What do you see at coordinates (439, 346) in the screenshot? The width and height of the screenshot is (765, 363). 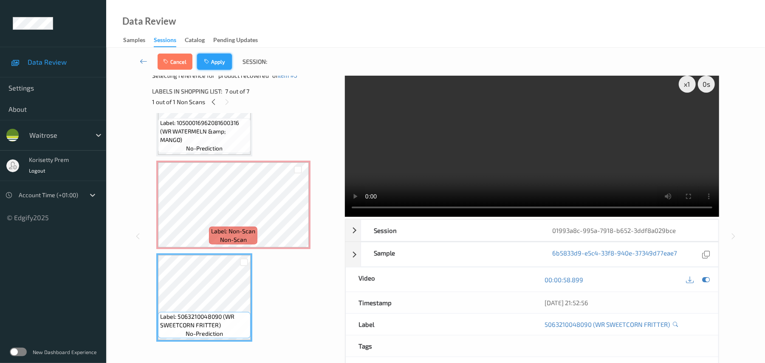 I see `div: Tags` at bounding box center [439, 346].